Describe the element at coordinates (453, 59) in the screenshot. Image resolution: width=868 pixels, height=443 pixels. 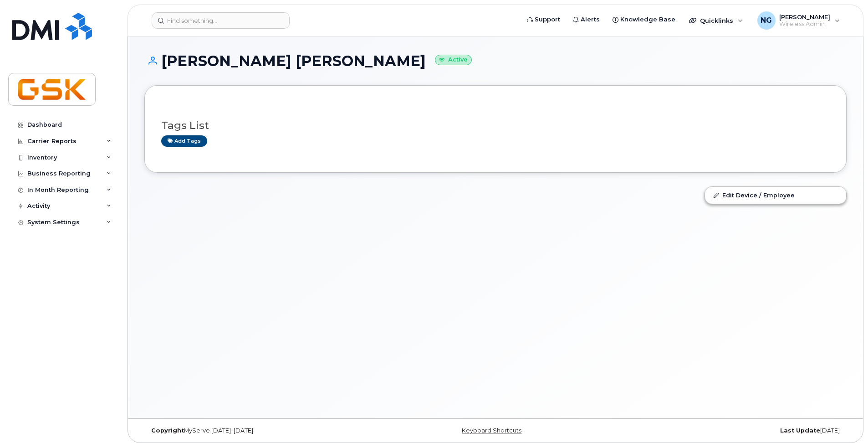
I see `small: Active` at that location.